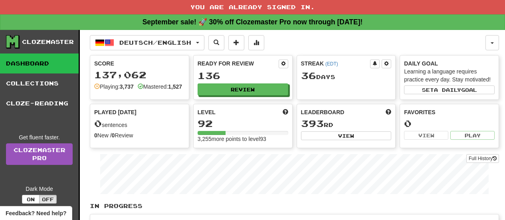 Image resolution: width=505 pixels, height=220 pixels. Describe the element at coordinates (346, 76) in the screenshot. I see `div: Day s` at that location.